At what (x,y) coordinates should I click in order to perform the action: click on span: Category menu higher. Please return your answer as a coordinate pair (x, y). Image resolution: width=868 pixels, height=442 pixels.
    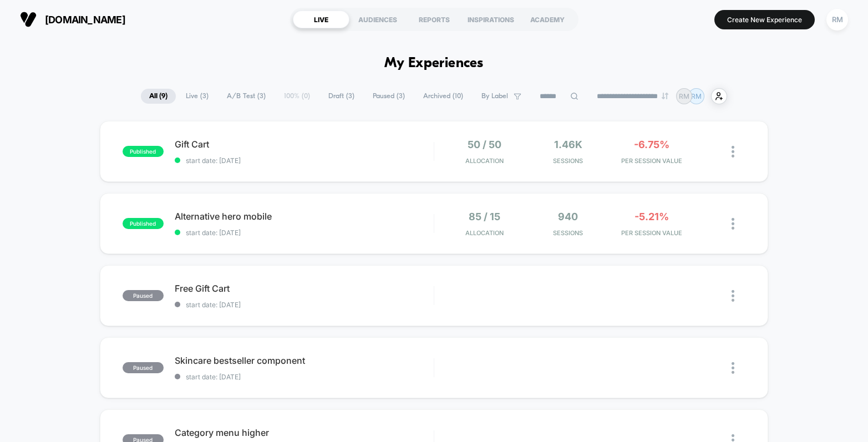
    Looking at the image, I should click on (304, 433).